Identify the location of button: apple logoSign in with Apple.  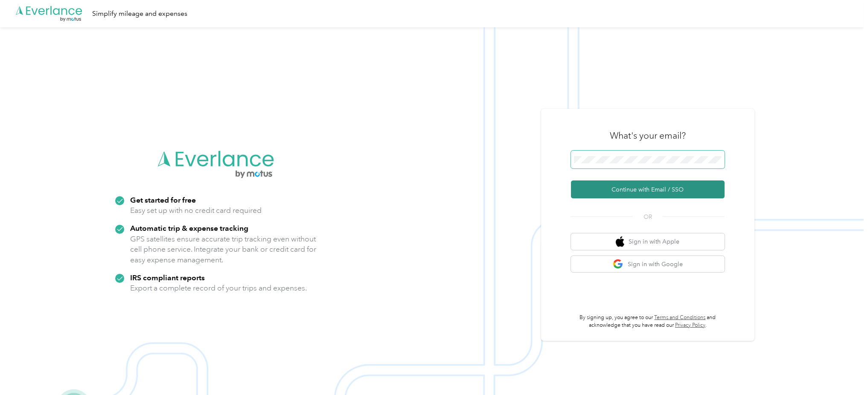
(648, 242).